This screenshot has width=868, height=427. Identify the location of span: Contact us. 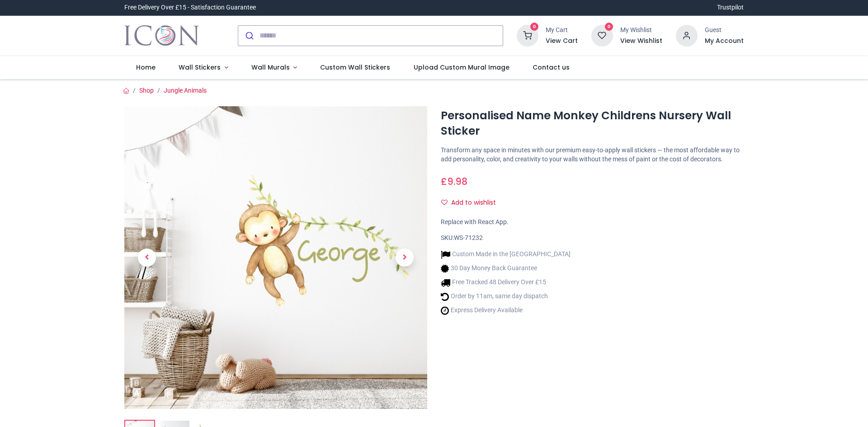
(551, 67).